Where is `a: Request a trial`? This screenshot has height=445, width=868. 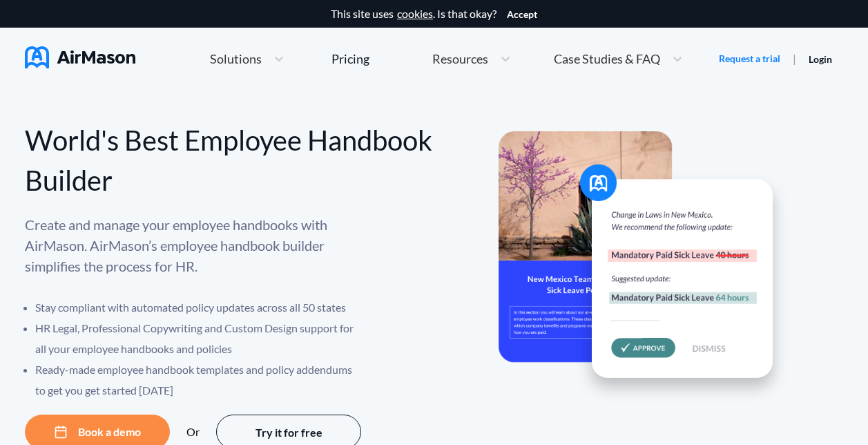 a: Request a trial is located at coordinates (749, 59).